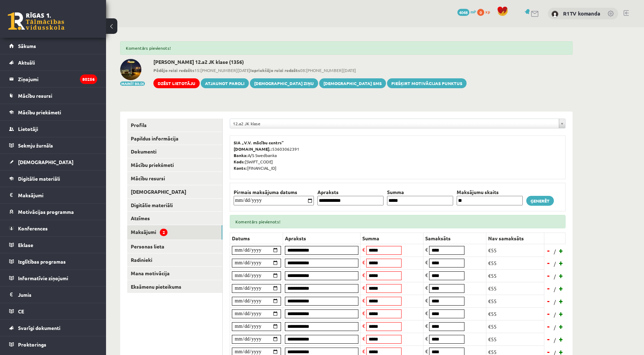 This screenshot has height=355, width=644. I want to click on a: Piešķirt motivācijas punktus, so click(426, 83).